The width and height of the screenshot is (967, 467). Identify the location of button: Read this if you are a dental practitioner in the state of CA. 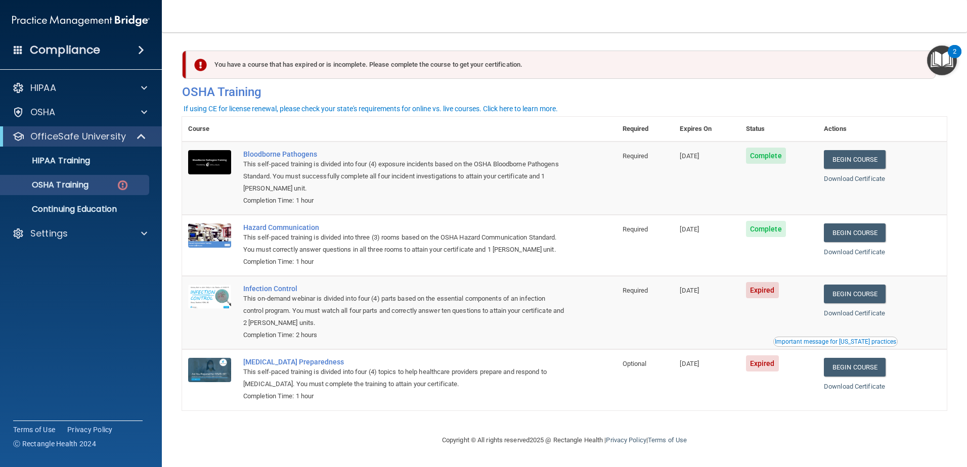
(836, 342).